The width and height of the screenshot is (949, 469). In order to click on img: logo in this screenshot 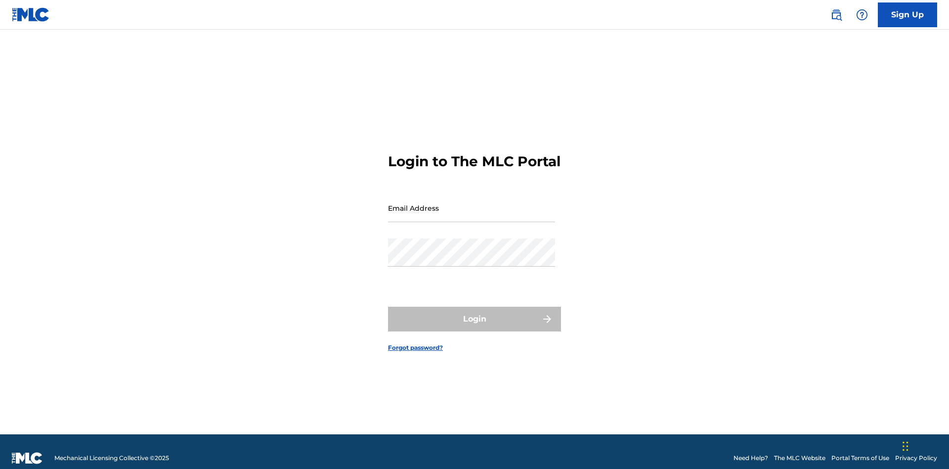, I will do `click(27, 458)`.